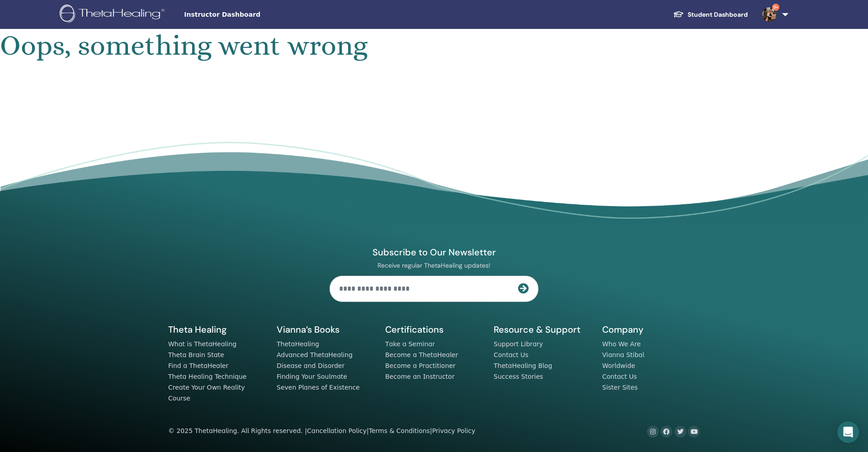 The width and height of the screenshot is (868, 452). I want to click on a: Finding Your Soulmate, so click(312, 377).